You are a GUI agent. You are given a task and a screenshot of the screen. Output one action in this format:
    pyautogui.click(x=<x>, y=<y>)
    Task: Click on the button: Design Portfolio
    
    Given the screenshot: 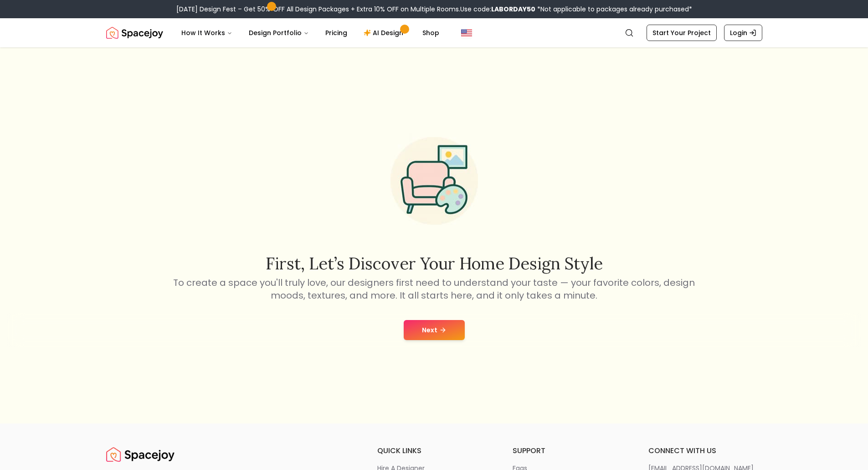 What is the action you would take?
    pyautogui.click(x=279, y=33)
    